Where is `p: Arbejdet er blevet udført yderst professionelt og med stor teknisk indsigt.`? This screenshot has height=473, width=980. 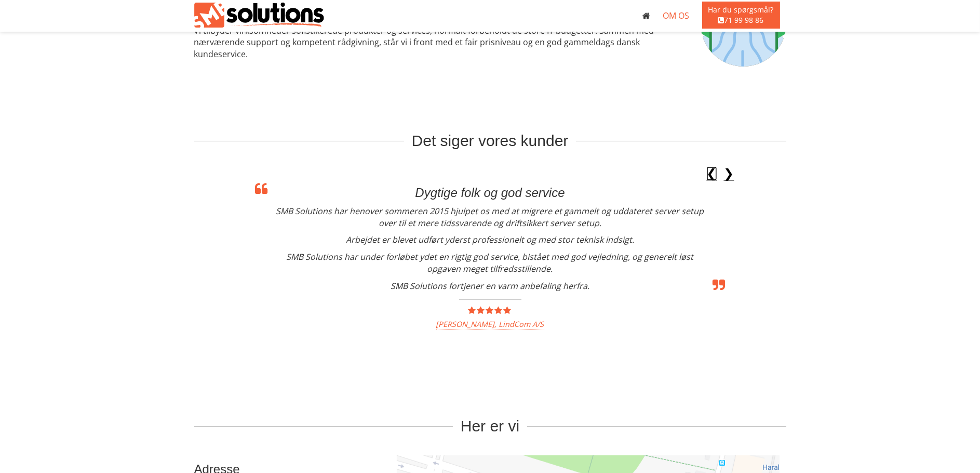 p: Arbejdet er blevet udført yderst professionelt og med stor teknisk indsigt. is located at coordinates (490, 240).